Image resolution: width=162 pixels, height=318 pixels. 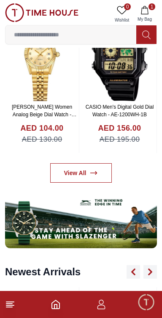 I want to click on span: Wishlist, so click(x=122, y=20).